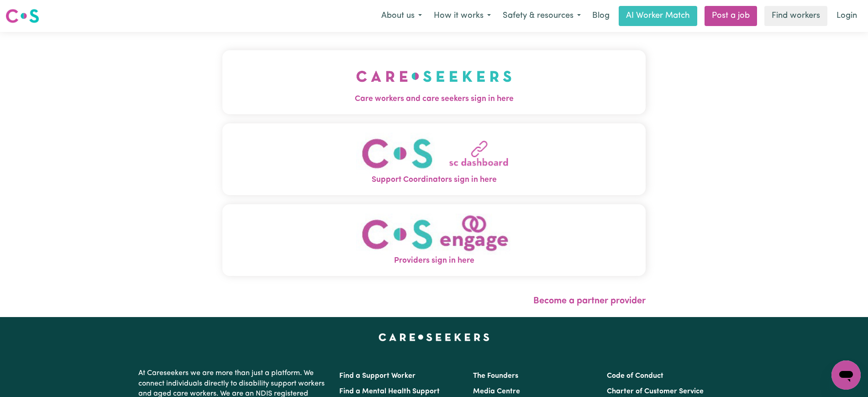  What do you see at coordinates (434, 159) in the screenshot?
I see `button: Support Coordinators sign in here` at bounding box center [434, 159].